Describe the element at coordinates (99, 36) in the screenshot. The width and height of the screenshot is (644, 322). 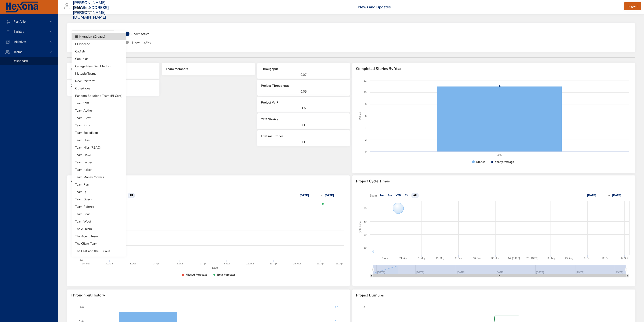
I see `li: BI Migration (Cybage)` at that location.